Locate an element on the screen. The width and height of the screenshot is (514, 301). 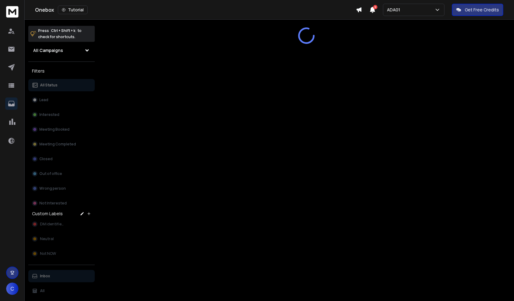
button: Get Free Credits is located at coordinates (477, 10).